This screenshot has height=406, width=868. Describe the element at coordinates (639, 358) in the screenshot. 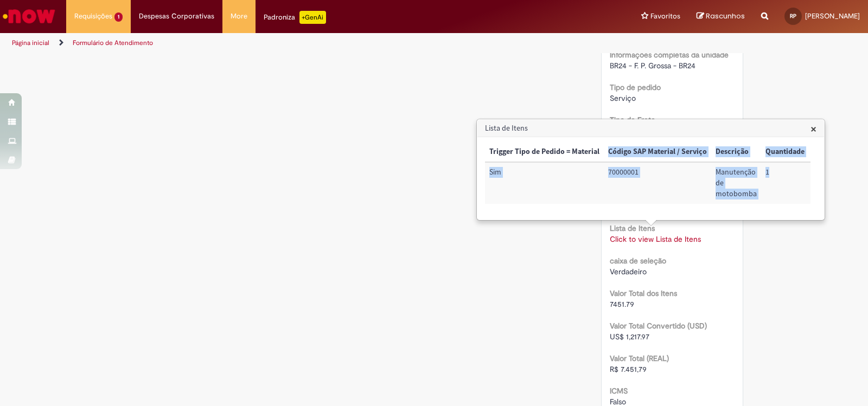

I see `b: Valor Total (REAL)` at that location.